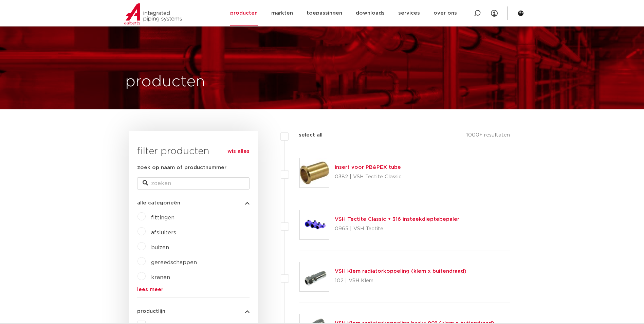 Image resolution: width=644 pixels, height=324 pixels. What do you see at coordinates (161, 278) in the screenshot?
I see `span: kranen` at bounding box center [161, 278].